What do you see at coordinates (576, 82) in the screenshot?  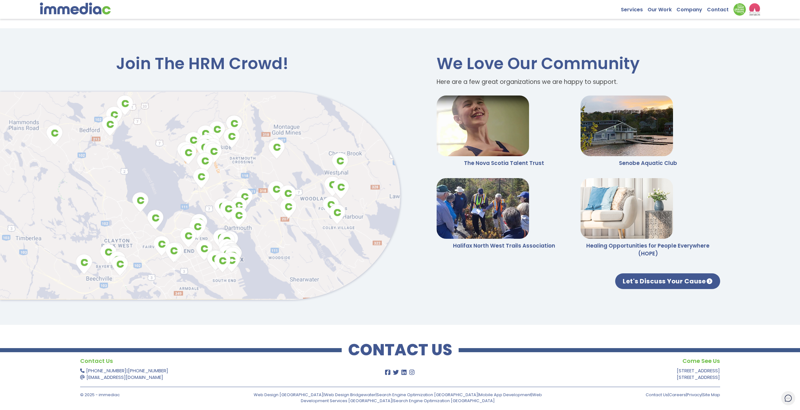 I see `h4: Here are a few great organizations we are happy to support.` at bounding box center [576, 82].